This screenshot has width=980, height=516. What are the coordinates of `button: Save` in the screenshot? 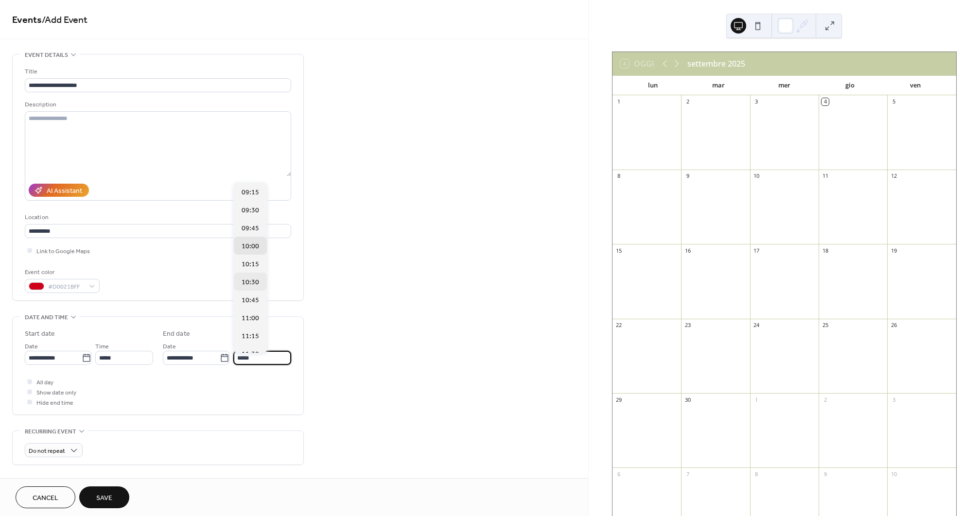 It's located at (104, 498).